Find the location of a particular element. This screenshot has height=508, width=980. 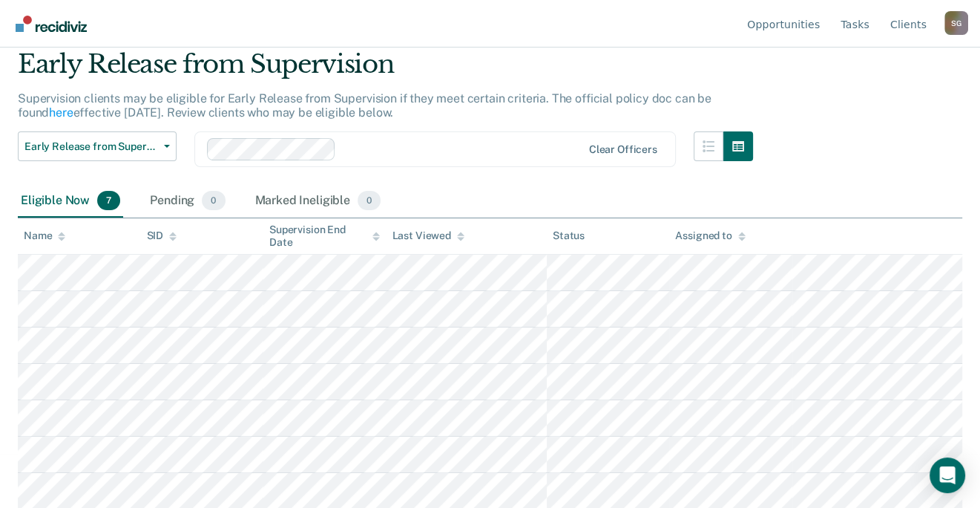

div: SID is located at coordinates (161, 235).